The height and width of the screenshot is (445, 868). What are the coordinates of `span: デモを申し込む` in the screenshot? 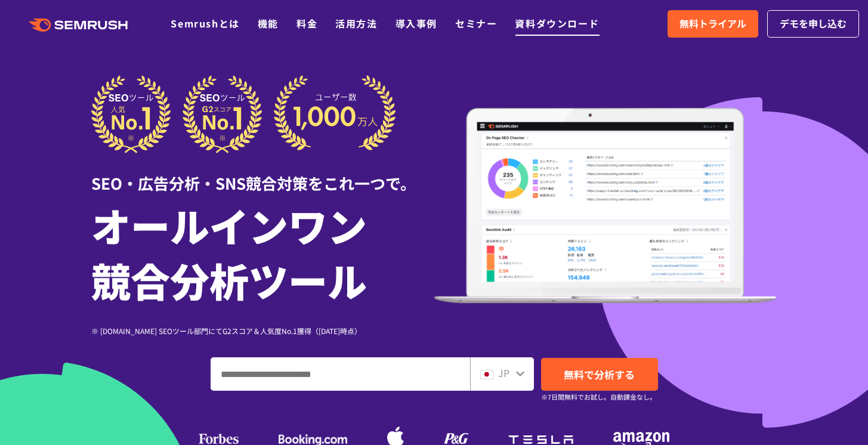 It's located at (813, 24).